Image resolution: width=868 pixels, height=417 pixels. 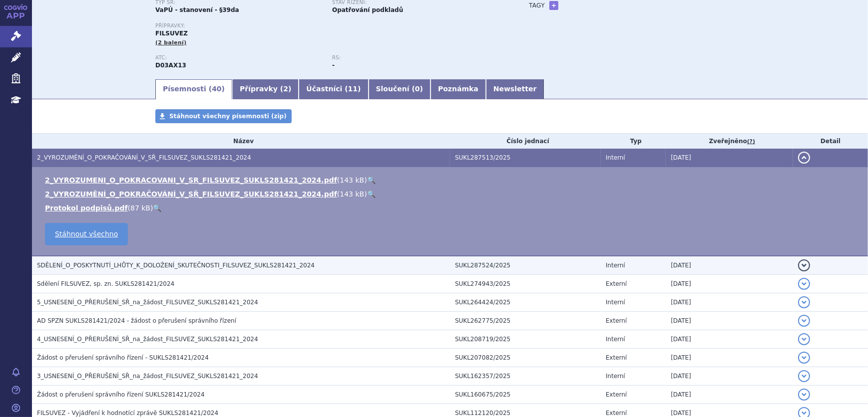 I want to click on span: Stáhnout všechny písemnosti (zip), so click(x=227, y=116).